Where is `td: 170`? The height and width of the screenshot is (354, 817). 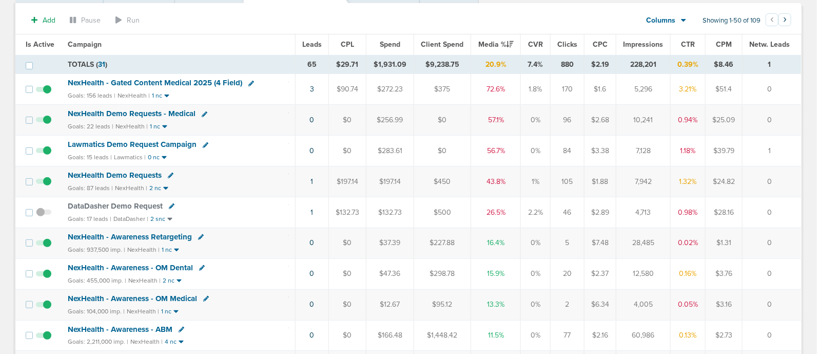
td: 170 is located at coordinates (568, 89).